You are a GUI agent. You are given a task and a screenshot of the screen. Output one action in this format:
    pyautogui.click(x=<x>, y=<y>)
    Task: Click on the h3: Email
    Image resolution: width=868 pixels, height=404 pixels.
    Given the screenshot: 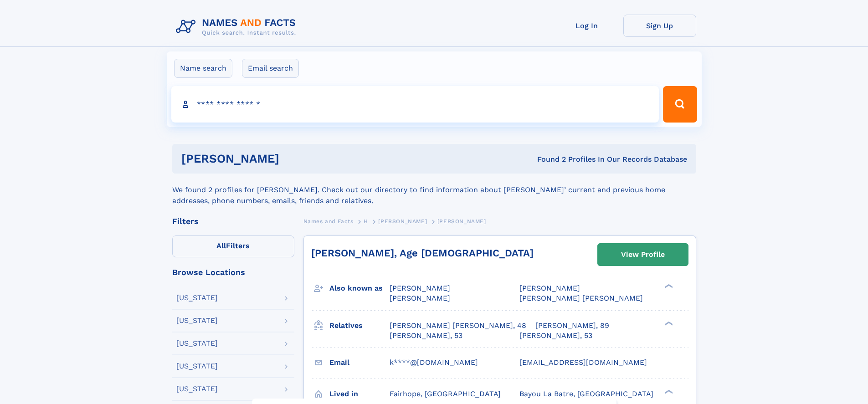 What is the action you would take?
    pyautogui.click(x=360, y=362)
    